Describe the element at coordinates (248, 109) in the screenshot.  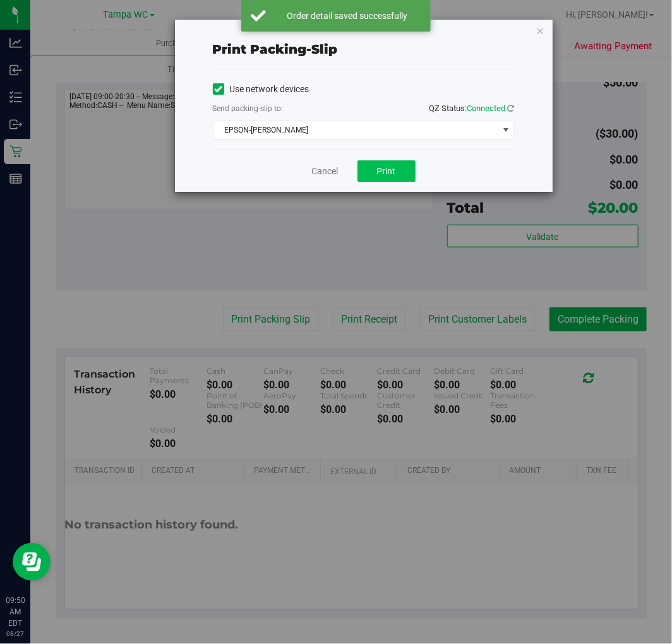
I see `label: Send packing-slip to:` at that location.